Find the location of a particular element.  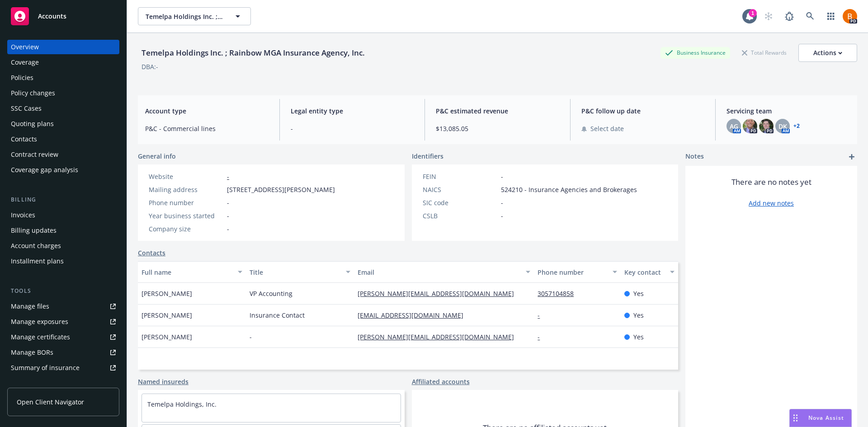

div: Phone number is located at coordinates (186, 203).